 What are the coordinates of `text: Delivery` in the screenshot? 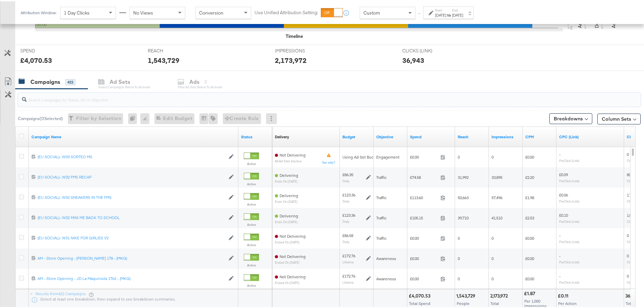 It's located at (597, 18).